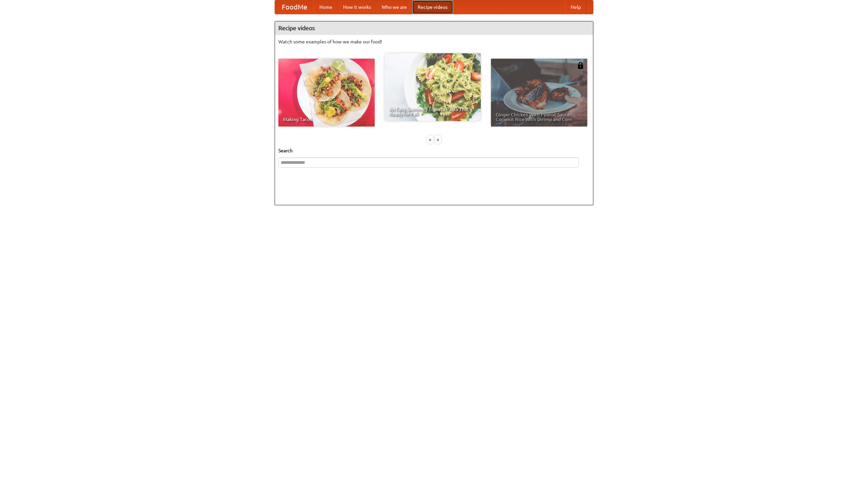 Image resolution: width=868 pixels, height=480 pixels. What do you see at coordinates (357, 7) in the screenshot?
I see `a: How it works` at bounding box center [357, 7].